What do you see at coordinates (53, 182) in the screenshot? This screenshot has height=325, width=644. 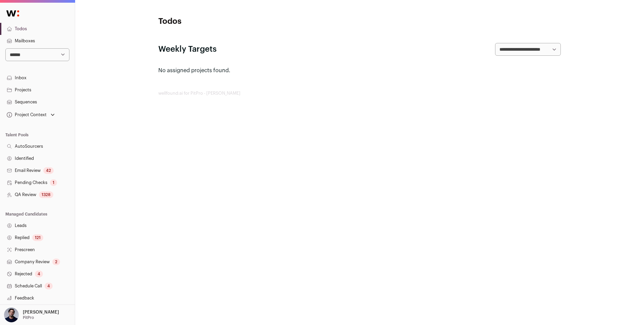 I see `div: 1` at bounding box center [53, 182].